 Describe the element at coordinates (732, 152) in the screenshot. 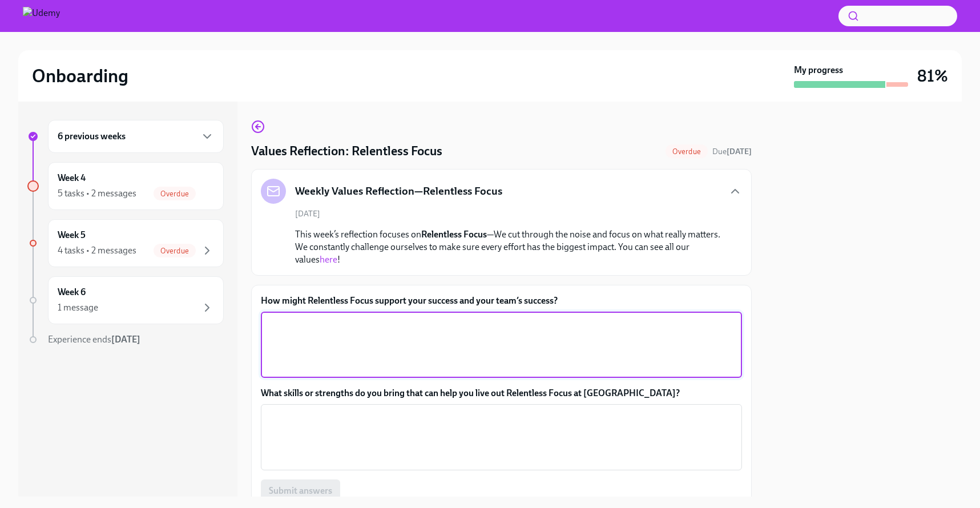

I see `span: Due` at that location.